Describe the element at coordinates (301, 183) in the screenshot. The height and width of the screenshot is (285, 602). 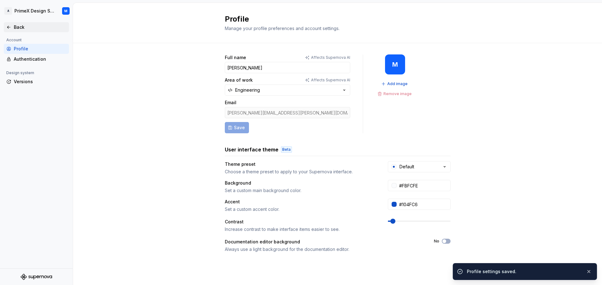
I see `div: Background` at that location.